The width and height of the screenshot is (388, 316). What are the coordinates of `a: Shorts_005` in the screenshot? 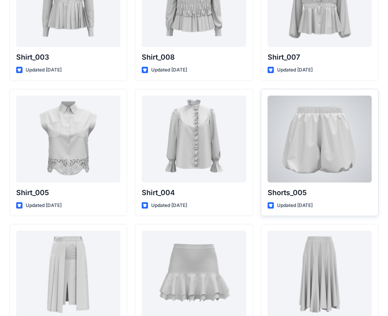 It's located at (320, 139).